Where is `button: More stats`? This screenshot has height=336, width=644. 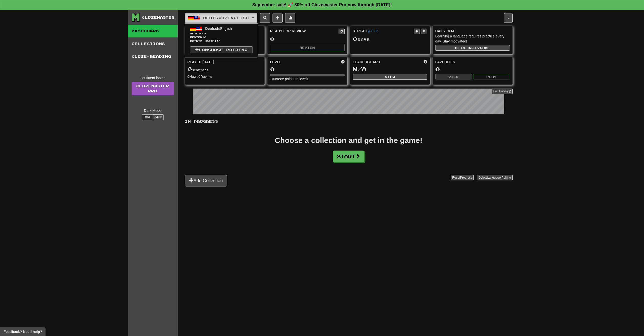 button: More stats is located at coordinates (290, 18).